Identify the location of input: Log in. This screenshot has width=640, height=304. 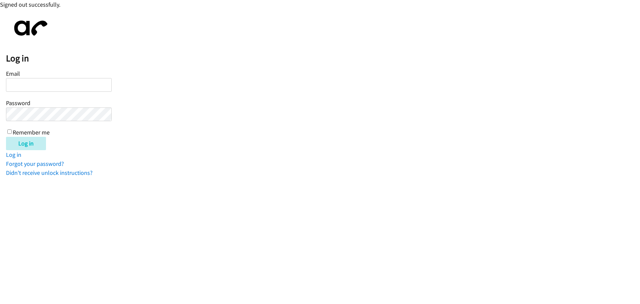
(26, 143).